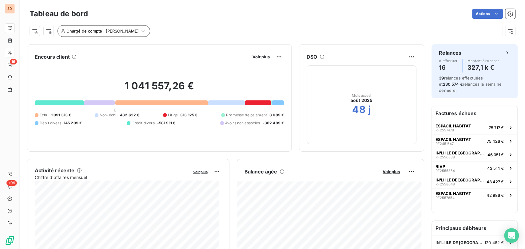  I want to click on span: 120 462 €, so click(494, 243).